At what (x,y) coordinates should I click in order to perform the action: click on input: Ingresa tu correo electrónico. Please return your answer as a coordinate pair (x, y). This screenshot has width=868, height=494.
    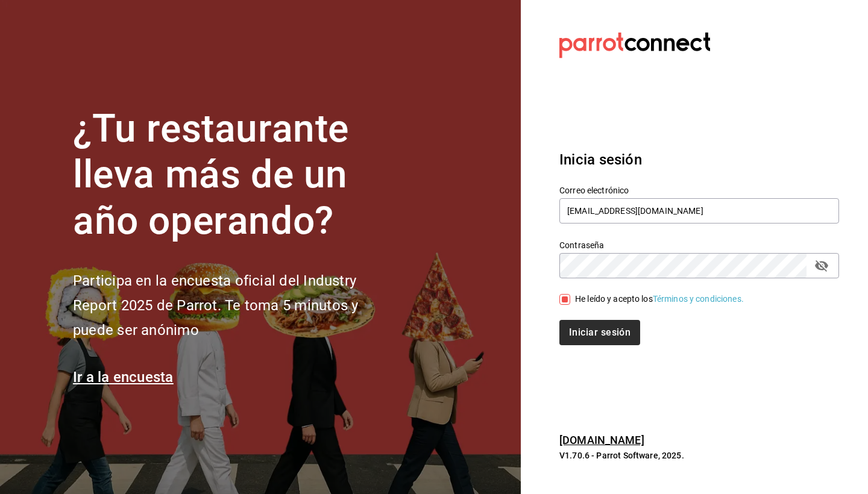
    Looking at the image, I should click on (699, 211).